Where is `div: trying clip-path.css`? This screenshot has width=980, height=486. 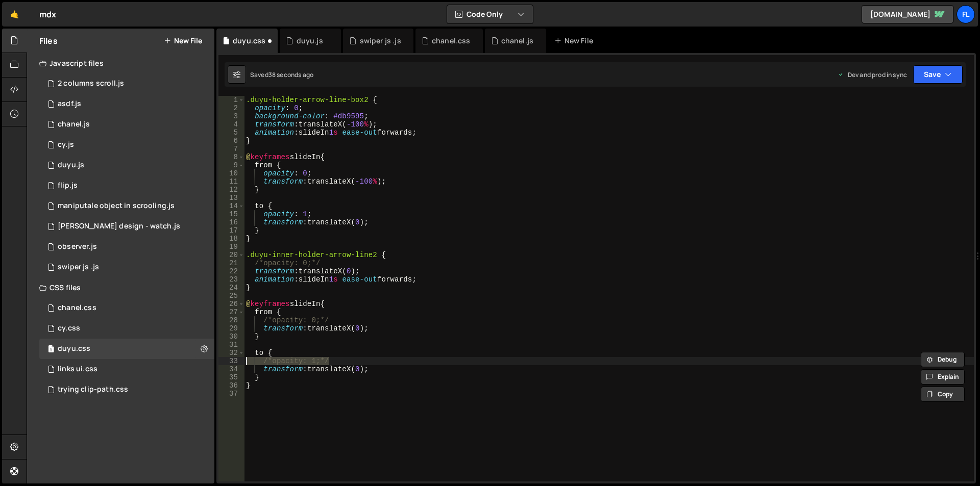 div: trying clip-path.css is located at coordinates (93, 390).